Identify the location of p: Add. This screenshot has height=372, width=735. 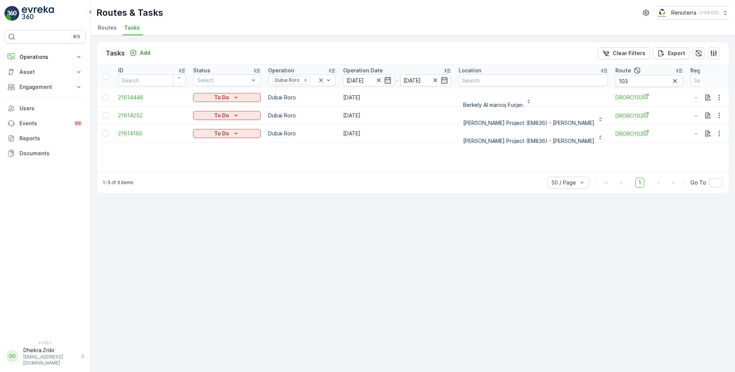
(145, 53).